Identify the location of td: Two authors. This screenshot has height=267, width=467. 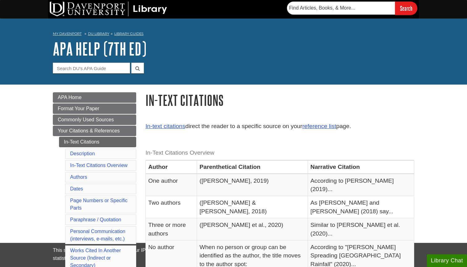
(172, 207).